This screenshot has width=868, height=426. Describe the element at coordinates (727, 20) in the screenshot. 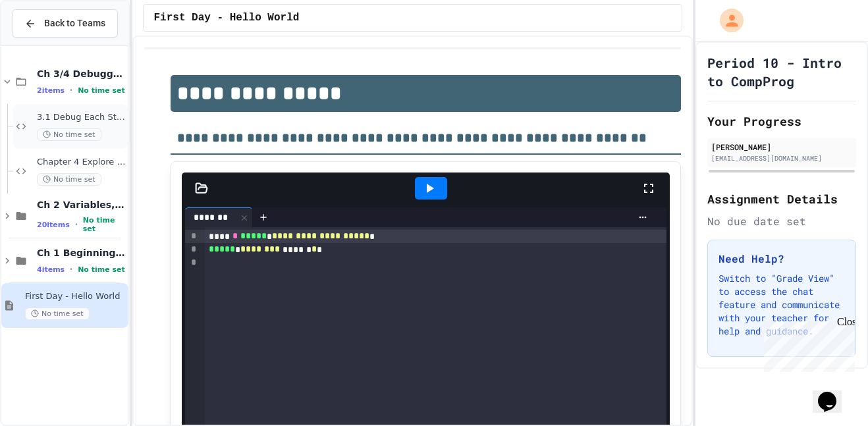

I see `div: My Account` at that location.